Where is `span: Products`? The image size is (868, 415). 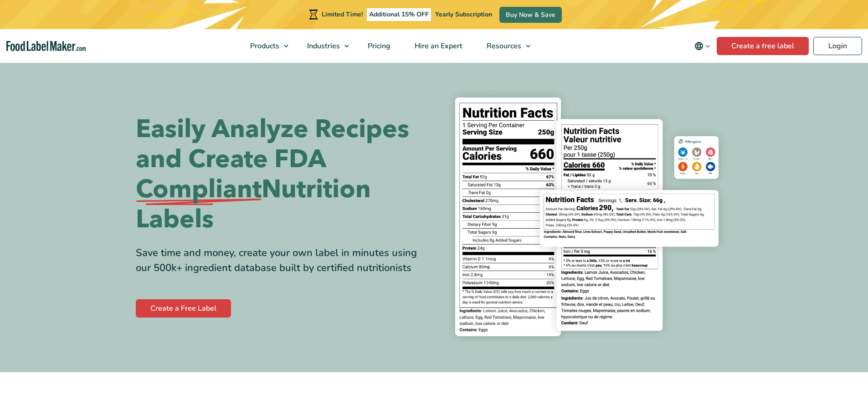 span: Products is located at coordinates (264, 46).